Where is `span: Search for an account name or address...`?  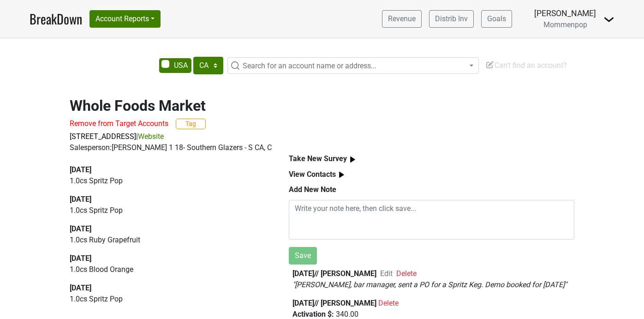
span: Search for an account name or address... is located at coordinates (309, 65).